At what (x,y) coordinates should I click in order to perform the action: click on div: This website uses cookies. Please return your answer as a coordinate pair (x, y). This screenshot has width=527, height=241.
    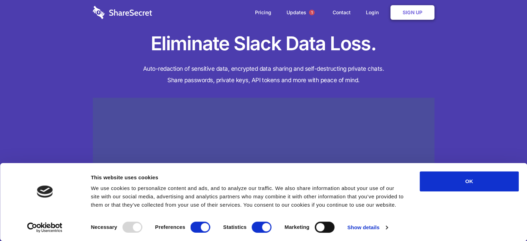
    Looking at the image, I should click on (247, 177).